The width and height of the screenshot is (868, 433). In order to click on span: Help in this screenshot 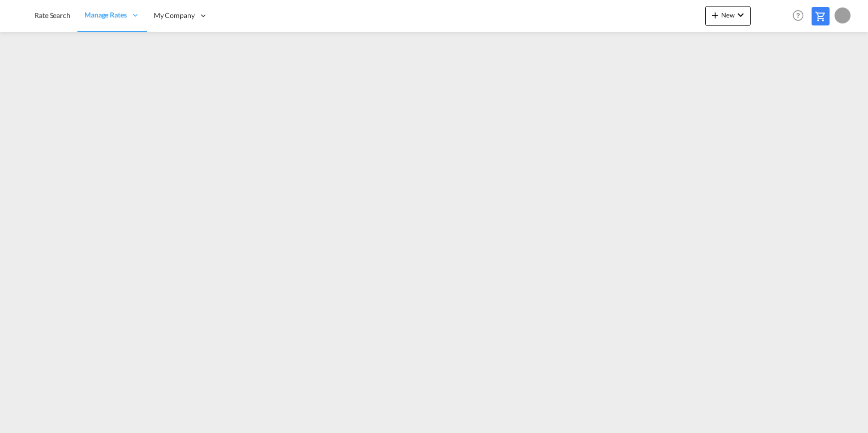, I will do `click(798, 16)`.